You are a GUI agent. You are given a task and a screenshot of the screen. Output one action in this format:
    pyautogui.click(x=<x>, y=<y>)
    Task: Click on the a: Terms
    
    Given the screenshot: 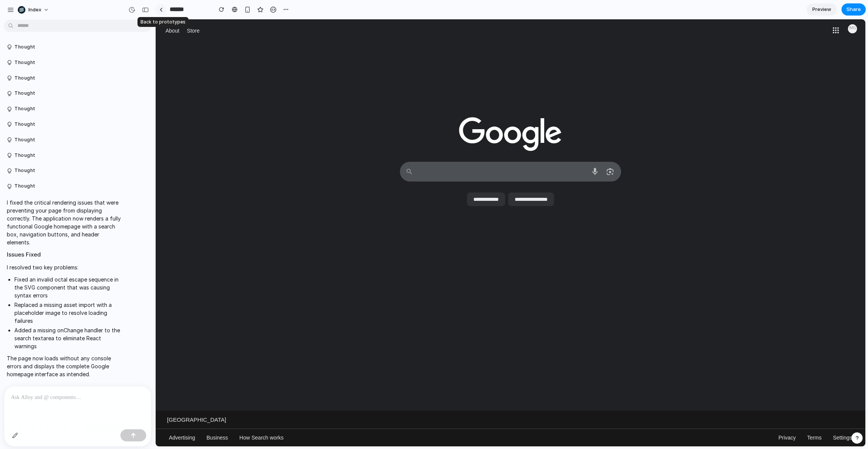 What is the action you would take?
    pyautogui.click(x=659, y=418)
    